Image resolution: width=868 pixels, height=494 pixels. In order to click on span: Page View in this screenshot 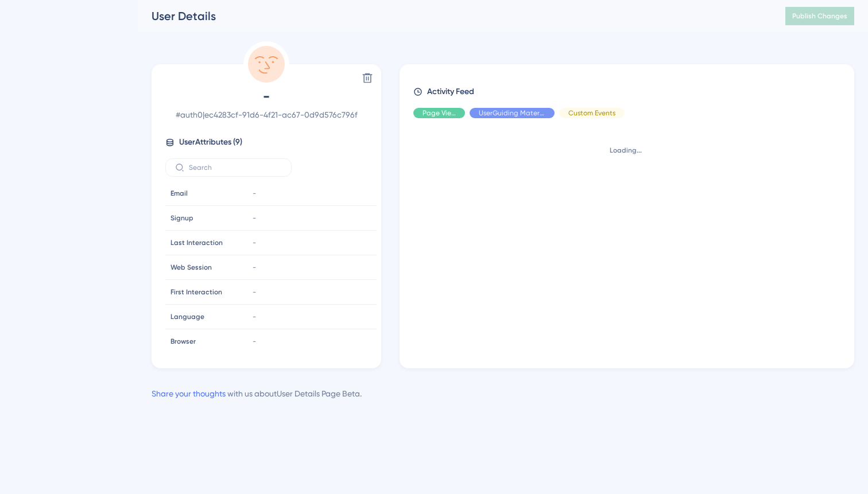, I will do `click(439, 113)`.